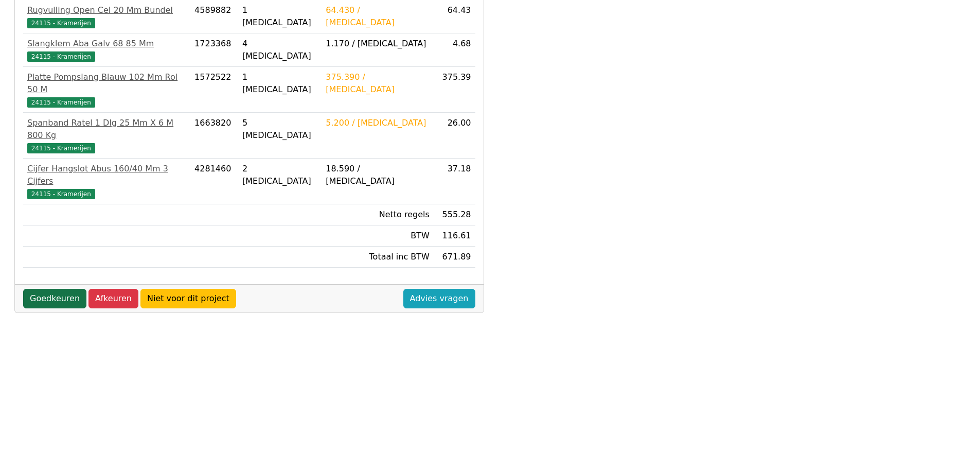 The height and width of the screenshot is (469, 980). I want to click on td: 1723368, so click(214, 50).